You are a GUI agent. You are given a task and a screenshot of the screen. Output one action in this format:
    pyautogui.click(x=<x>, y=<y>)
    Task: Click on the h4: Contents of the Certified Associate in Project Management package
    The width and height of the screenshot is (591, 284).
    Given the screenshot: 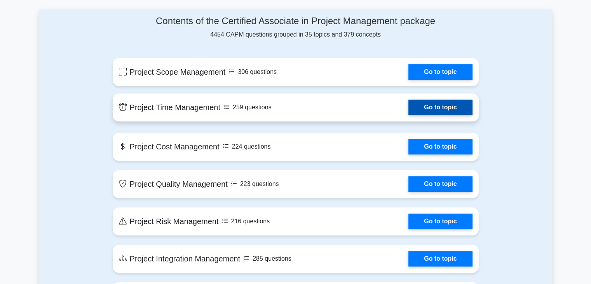 What is the action you would take?
    pyautogui.click(x=296, y=21)
    